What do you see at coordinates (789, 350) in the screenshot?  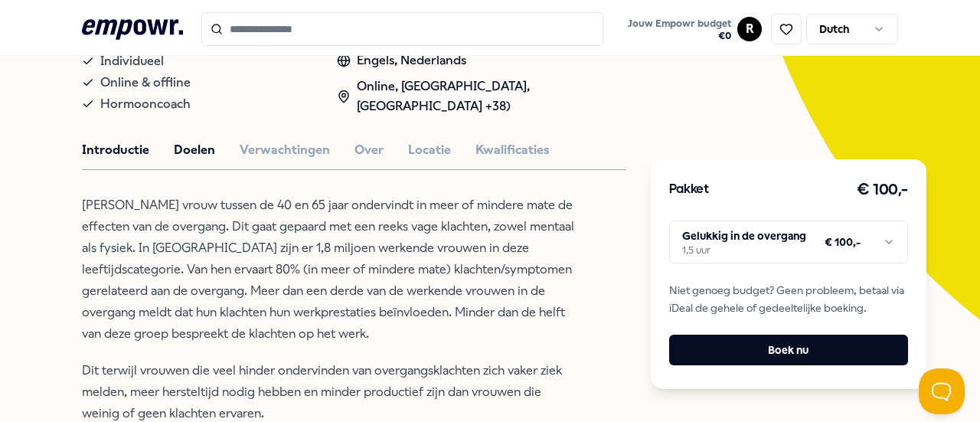 I see `button: Boek nu` at bounding box center [789, 350].